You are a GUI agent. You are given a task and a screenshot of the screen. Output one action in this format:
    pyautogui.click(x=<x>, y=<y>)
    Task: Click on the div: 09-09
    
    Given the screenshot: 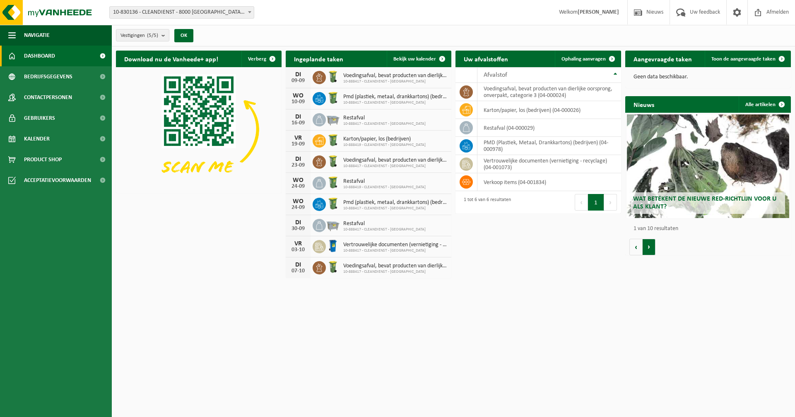 What is the action you would take?
    pyautogui.click(x=298, y=81)
    